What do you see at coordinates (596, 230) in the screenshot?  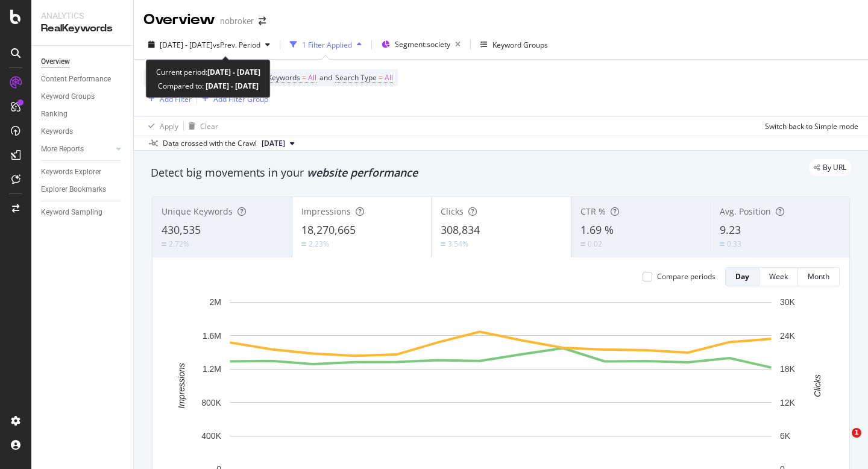 I see `span: 1.69 %` at bounding box center [596, 230].